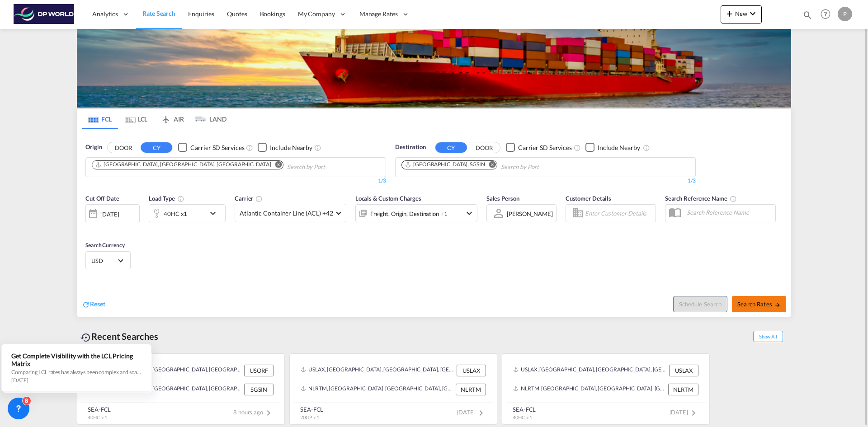  I want to click on md-tab-item: LAND, so click(208, 119).